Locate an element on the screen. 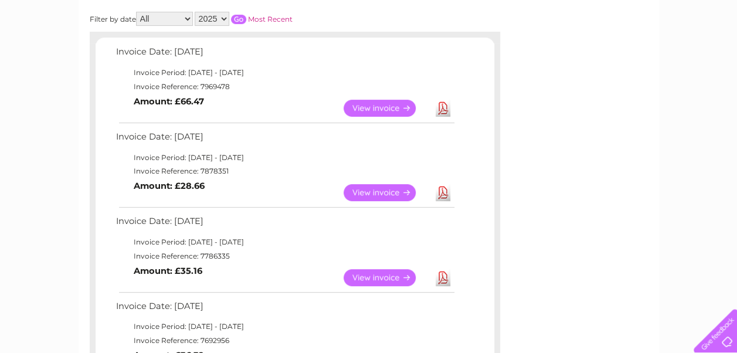 This screenshot has width=737, height=353. a: Blog is located at coordinates (643, 54).